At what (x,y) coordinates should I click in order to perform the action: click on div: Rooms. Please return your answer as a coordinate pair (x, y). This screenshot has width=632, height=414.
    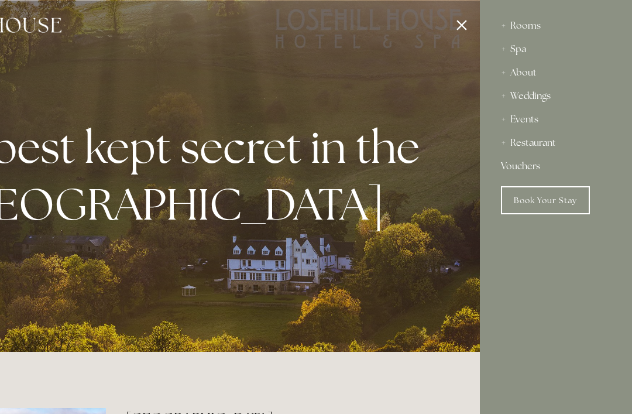
    Looking at the image, I should click on (556, 26).